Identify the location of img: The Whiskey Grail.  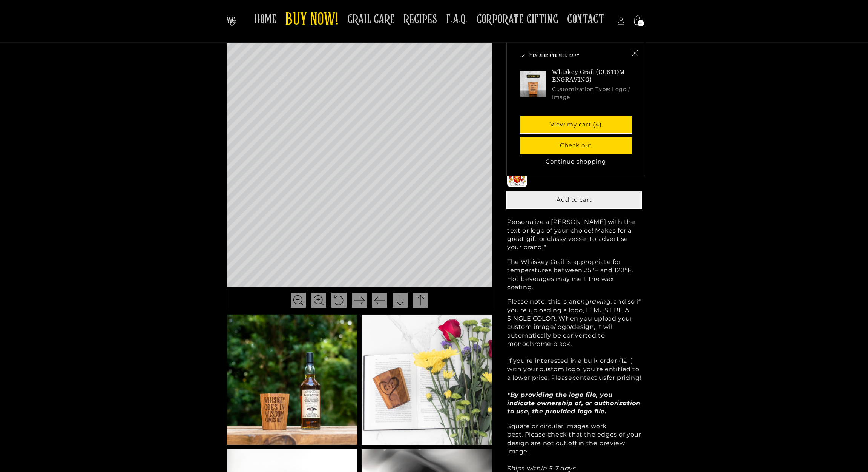
(231, 21).